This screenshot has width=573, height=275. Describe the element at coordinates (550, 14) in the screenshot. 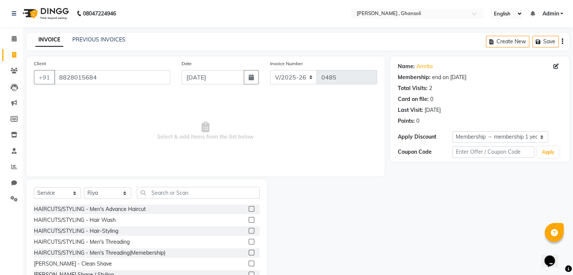

I see `span: Admin` at that location.